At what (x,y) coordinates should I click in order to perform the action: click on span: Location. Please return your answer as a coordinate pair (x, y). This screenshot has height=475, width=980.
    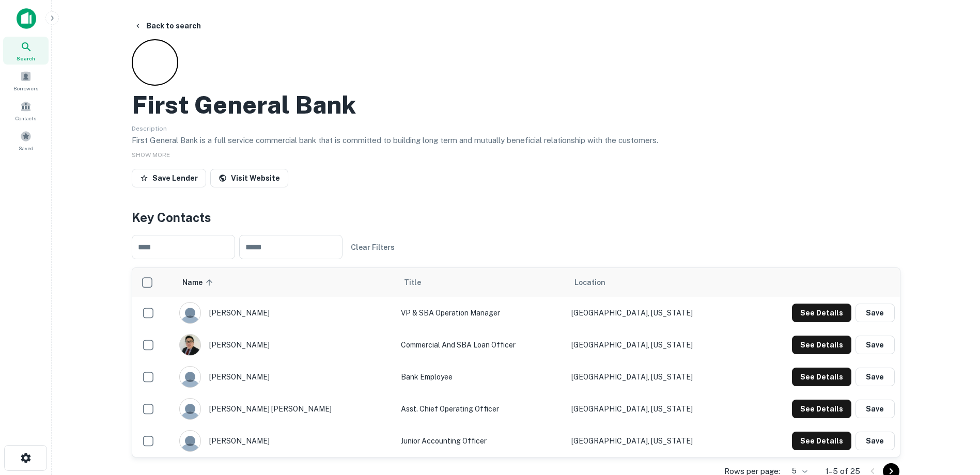
    Looking at the image, I should click on (590, 282).